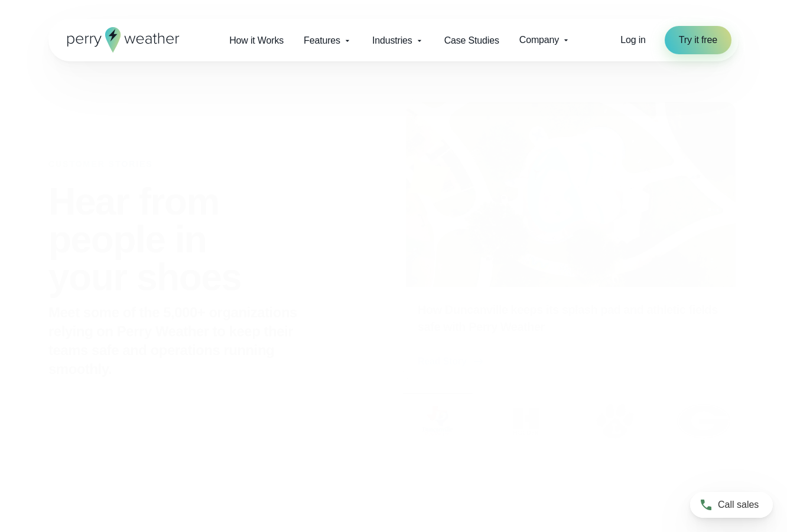  I want to click on a: Log in, so click(633, 40).